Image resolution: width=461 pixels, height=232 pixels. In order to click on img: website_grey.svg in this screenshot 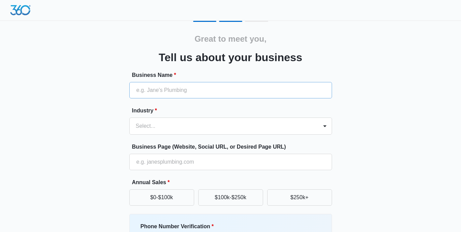, I will do `click(14, 20)`.